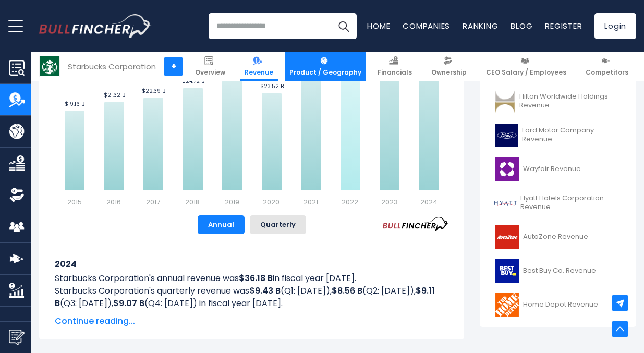 This screenshot has width=644, height=353. Describe the element at coordinates (245, 297) in the screenshot. I see `b: $9.11 B` at that location.